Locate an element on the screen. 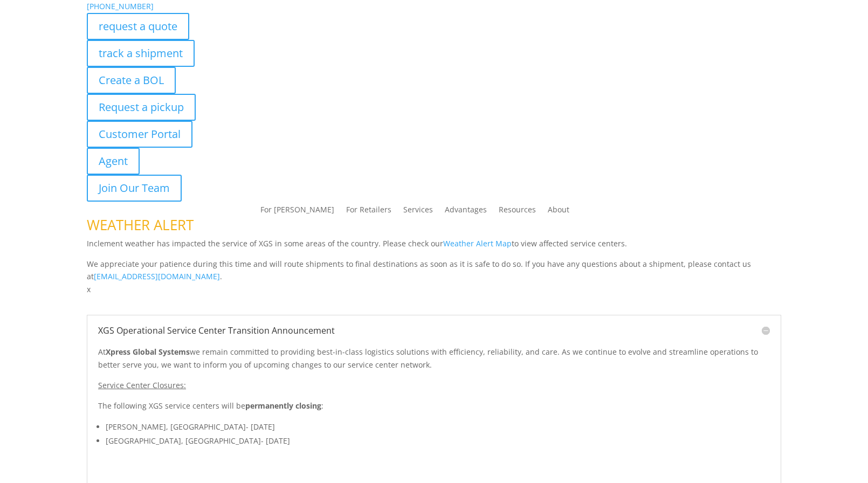 Image resolution: width=868 pixels, height=483 pixels. a: track a shipment is located at coordinates (140, 54).